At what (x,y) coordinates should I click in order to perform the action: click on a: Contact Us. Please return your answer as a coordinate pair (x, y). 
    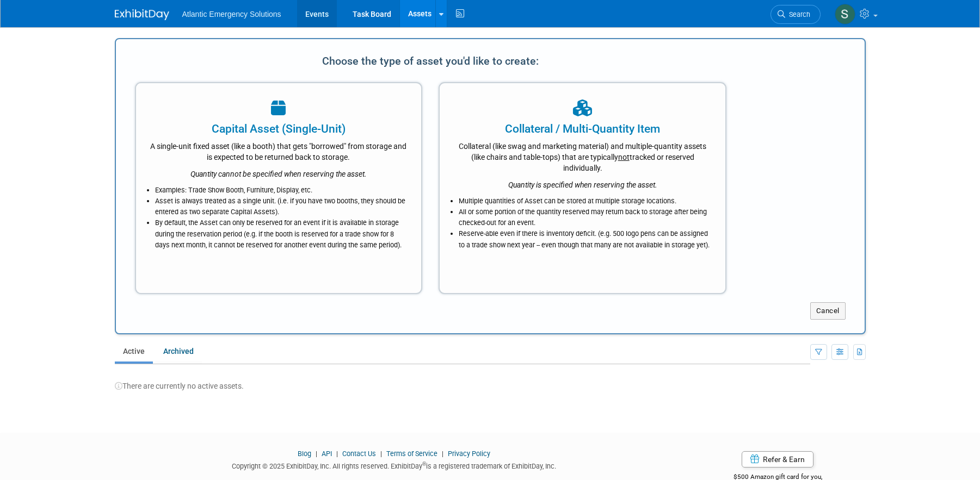
    Looking at the image, I should click on (359, 453).